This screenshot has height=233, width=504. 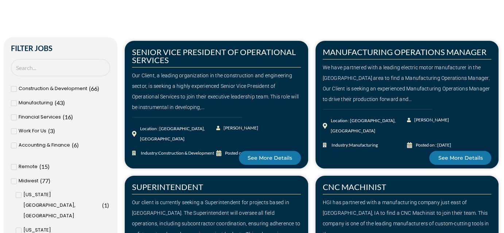 What do you see at coordinates (53, 89) in the screenshot?
I see `span: Construction & Development` at bounding box center [53, 89].